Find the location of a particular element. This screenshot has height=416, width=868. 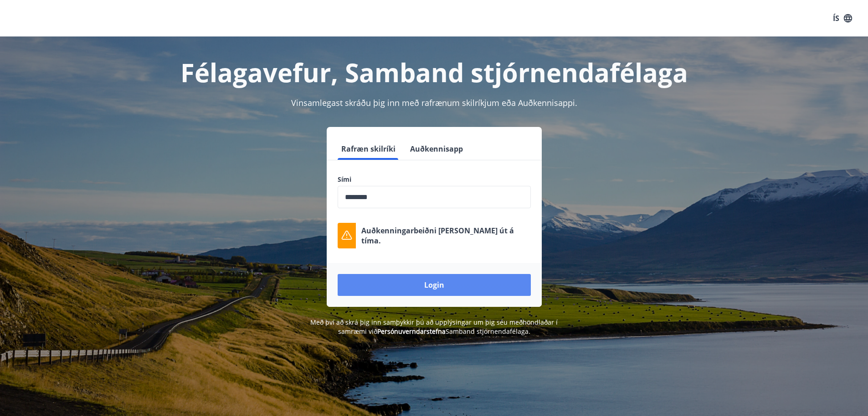

button: Rafræn skilríki is located at coordinates (368, 148).